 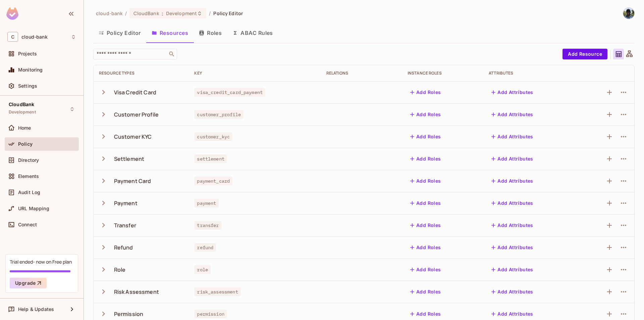 What do you see at coordinates (217, 291) in the screenshot?
I see `span: risk_assessment` at bounding box center [217, 291].